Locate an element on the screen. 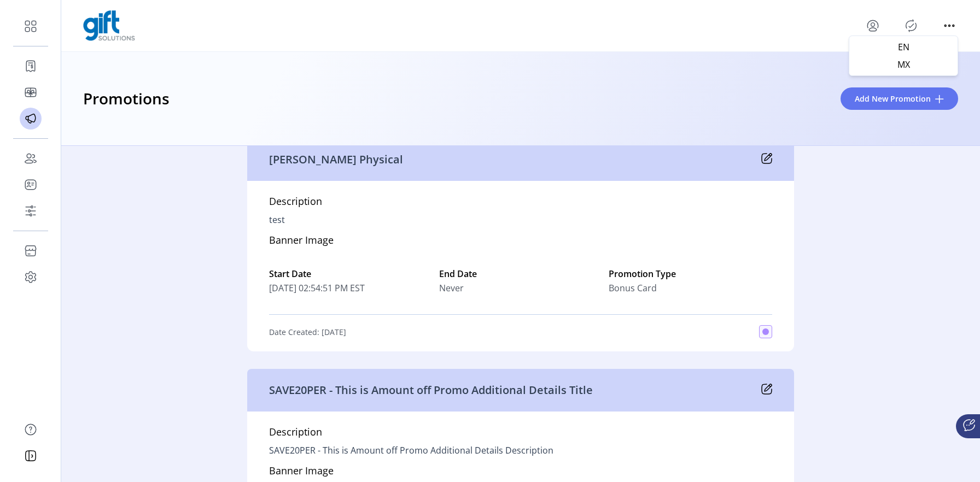 Image resolution: width=980 pixels, height=482 pixels. p: test is located at coordinates (277, 220).